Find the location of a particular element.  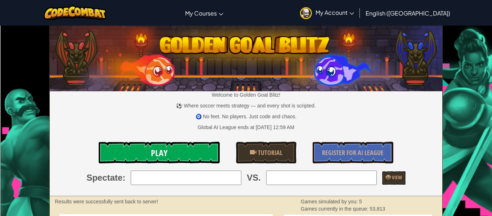

div: Delete is located at coordinates (246, 40).